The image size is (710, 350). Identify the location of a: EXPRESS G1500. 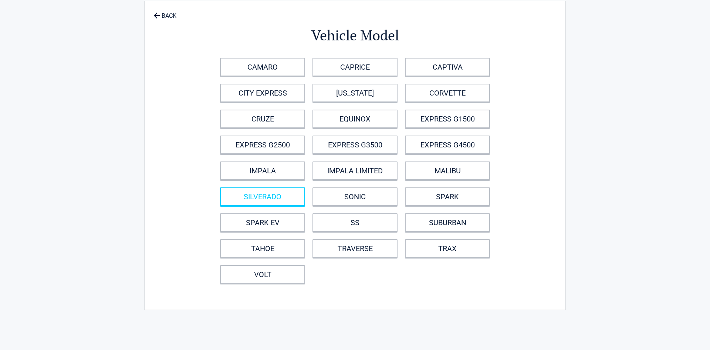
(448, 119).